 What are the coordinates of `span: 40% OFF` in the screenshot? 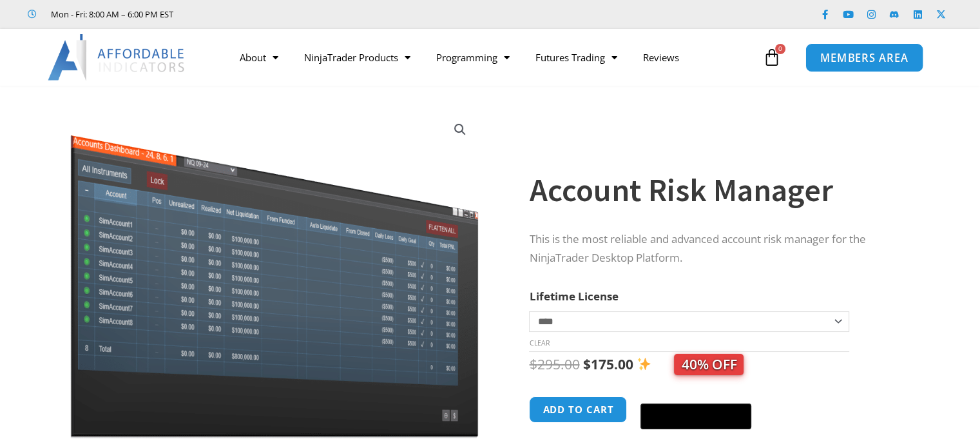 It's located at (709, 365).